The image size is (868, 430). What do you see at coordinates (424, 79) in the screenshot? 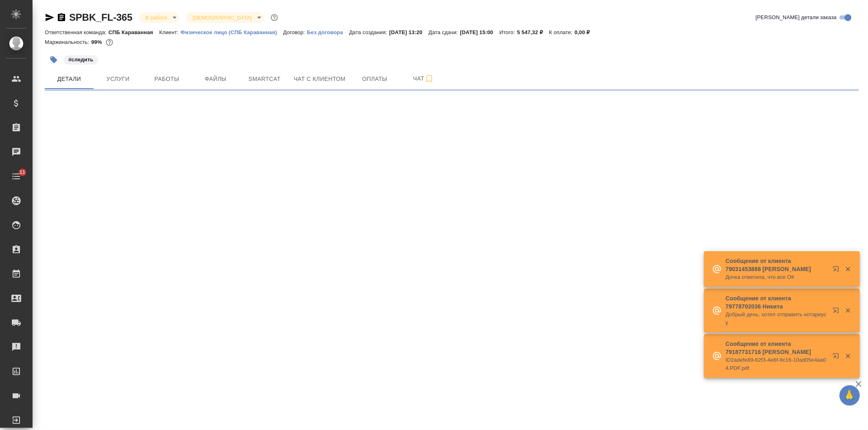
I see `span: Чат` at bounding box center [424, 79].